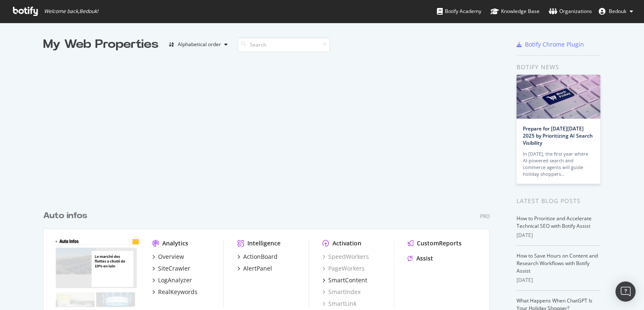  I want to click on div: SiteCrawler, so click(174, 269).